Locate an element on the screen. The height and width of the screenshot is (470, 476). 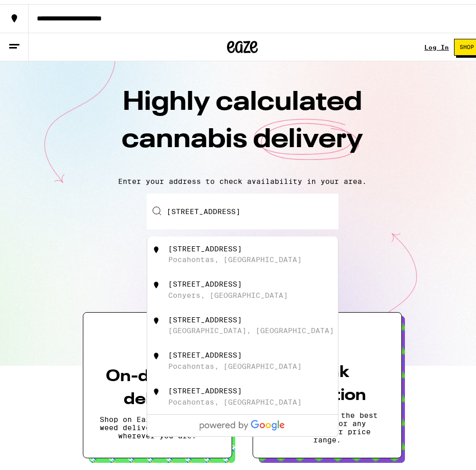
span: Hi. Need any help? is located at coordinates (40, 11).